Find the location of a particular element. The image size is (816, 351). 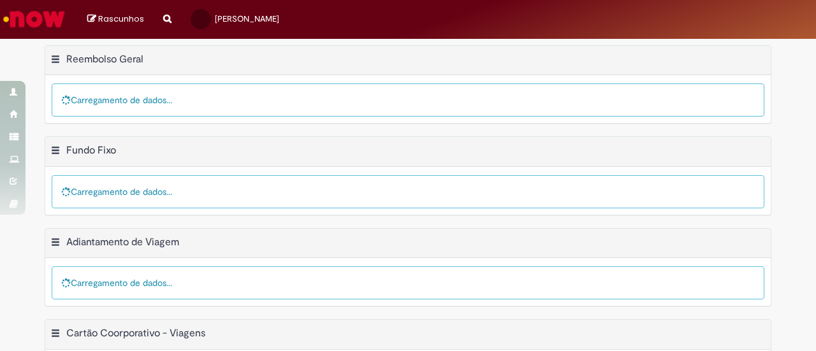

h2: Fundo Fixo is located at coordinates (91, 150).